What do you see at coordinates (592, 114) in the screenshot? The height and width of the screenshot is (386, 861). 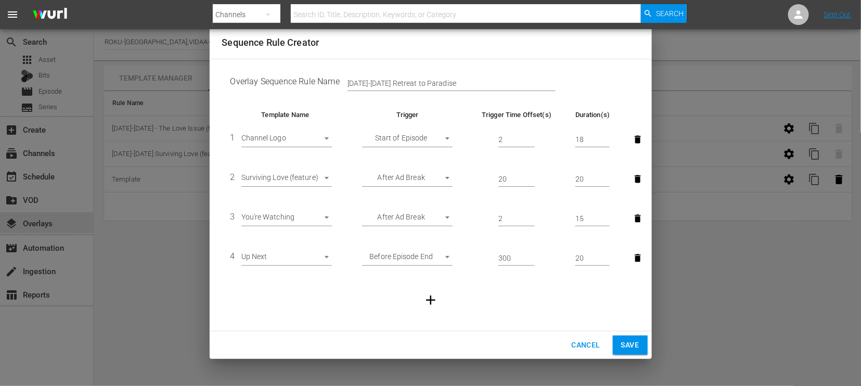 I see `th: Duration(s)` at bounding box center [592, 114].